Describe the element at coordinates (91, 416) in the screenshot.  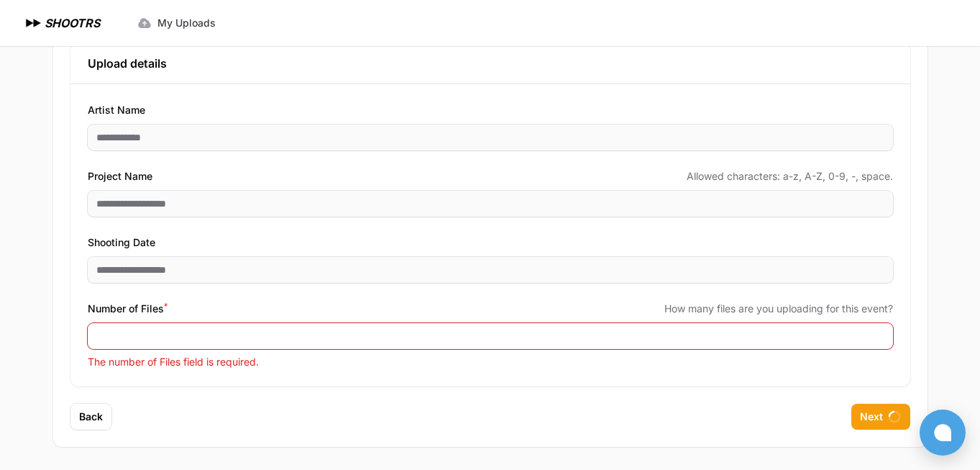
I see `span: Back` at that location.